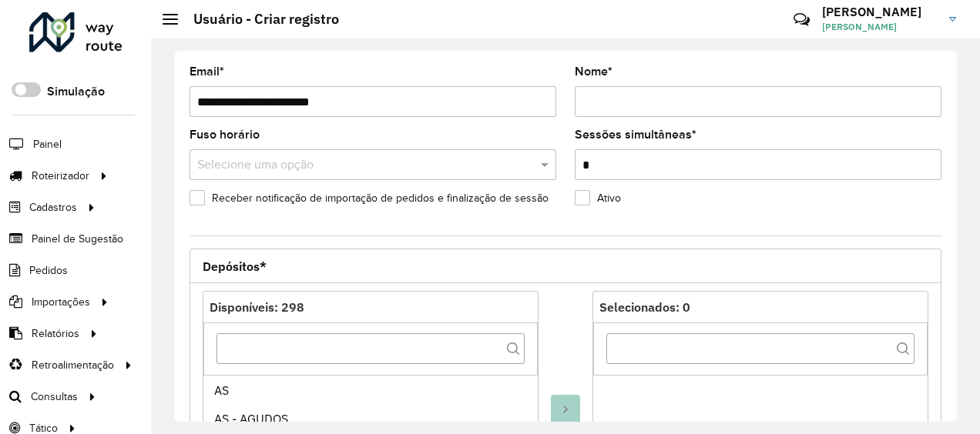 The image size is (980, 434). Describe the element at coordinates (48, 270) in the screenshot. I see `span: Pedidos` at that location.